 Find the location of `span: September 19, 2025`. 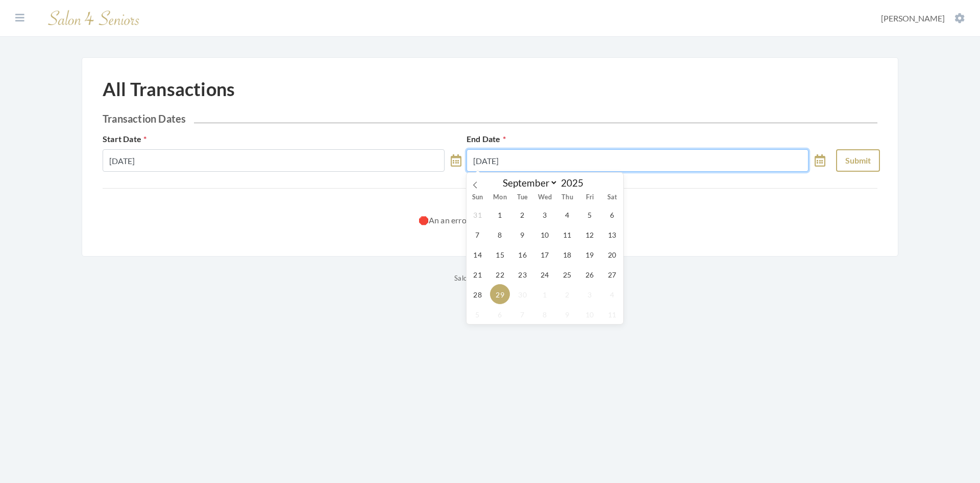

span: September 19, 2025 is located at coordinates (590, 254).